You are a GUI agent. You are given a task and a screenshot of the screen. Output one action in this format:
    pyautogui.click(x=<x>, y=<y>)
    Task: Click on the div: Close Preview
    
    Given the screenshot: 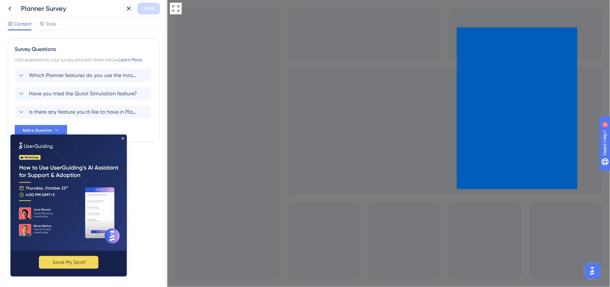 What is the action you would take?
    pyautogui.click(x=112, y=4)
    